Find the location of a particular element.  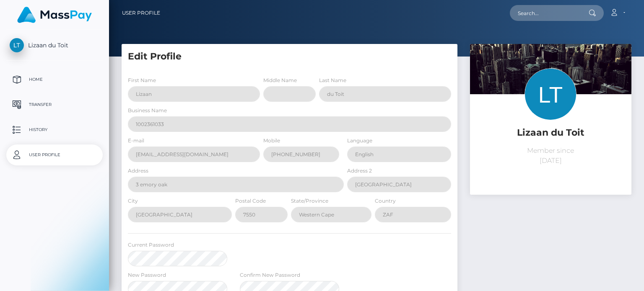

h5: Lizaan du Toit is located at coordinates (551, 133).